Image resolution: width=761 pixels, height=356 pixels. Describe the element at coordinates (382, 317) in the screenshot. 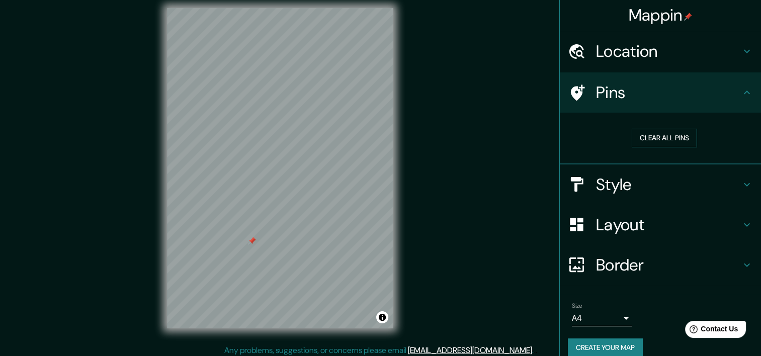

I see `button: Toggle attribution` at that location.